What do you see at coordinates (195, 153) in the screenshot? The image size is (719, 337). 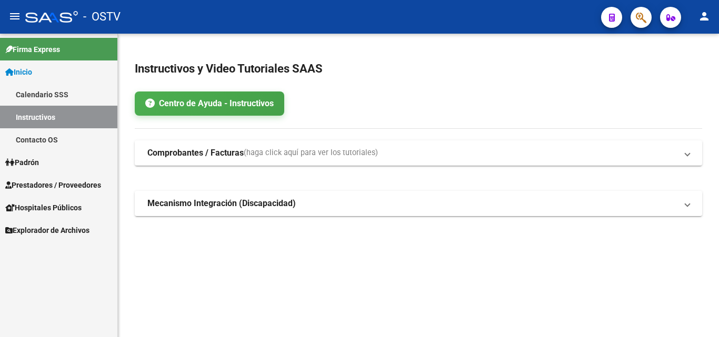 I see `strong: Comprobantes / Facturas` at bounding box center [195, 153].